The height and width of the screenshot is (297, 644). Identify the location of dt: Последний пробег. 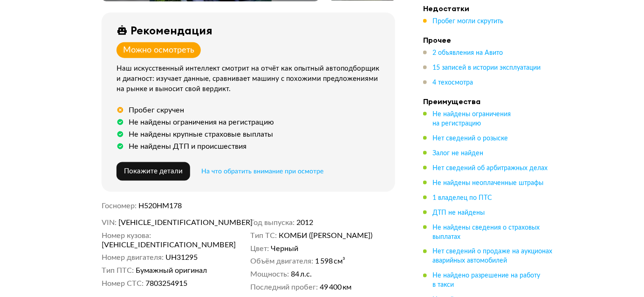
(284, 288).